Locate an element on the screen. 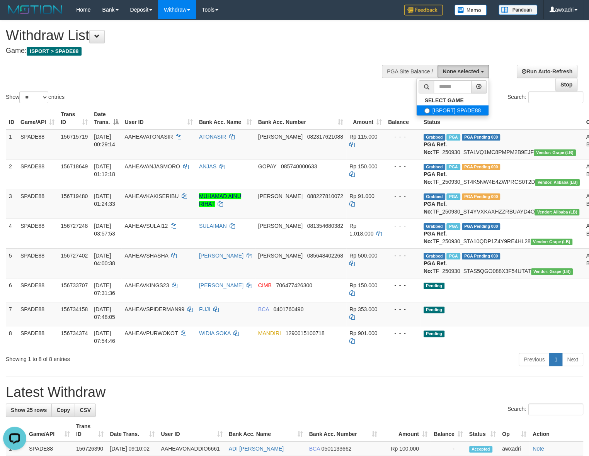 The height and width of the screenshot is (456, 589). th: ID: activate to sort column descending is located at coordinates (16, 430).